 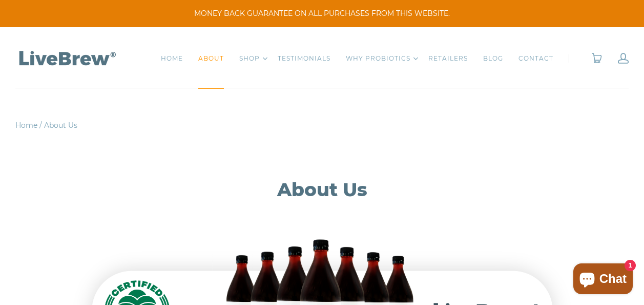 What do you see at coordinates (536, 58) in the screenshot?
I see `a: CONTACT` at bounding box center [536, 58].